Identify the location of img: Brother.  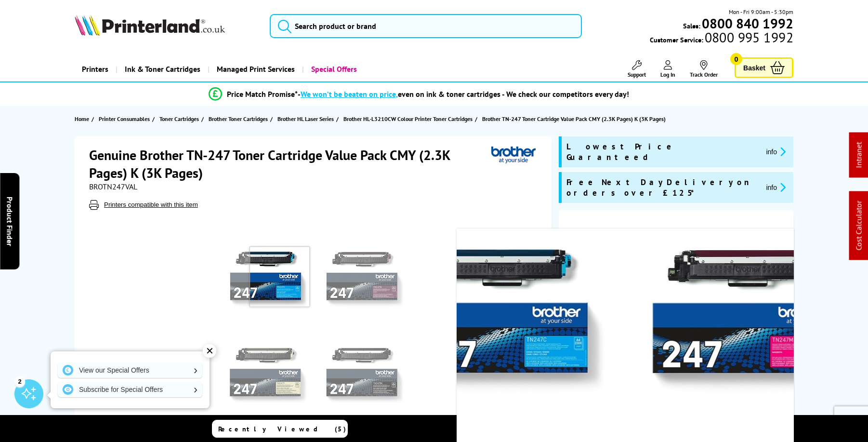
(513, 155).